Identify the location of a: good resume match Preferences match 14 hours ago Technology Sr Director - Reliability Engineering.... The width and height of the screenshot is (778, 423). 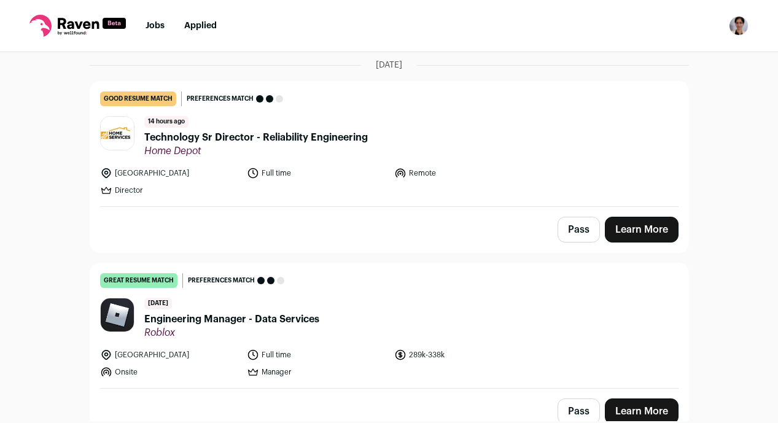
(389, 144).